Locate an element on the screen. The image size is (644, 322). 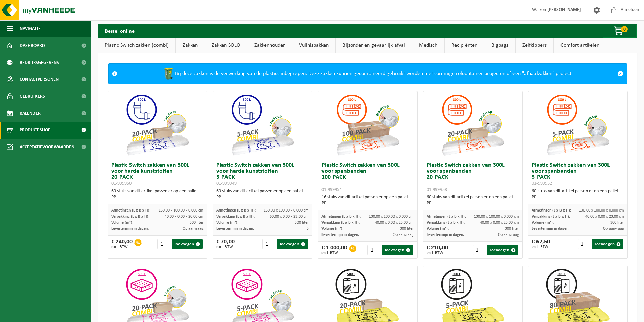
h3: Plastic Switch zakken van 300L voor spanbanden 100-PACK is located at coordinates (367, 178).